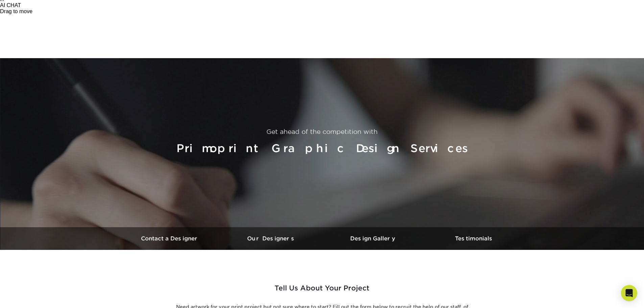 Image resolution: width=644 pixels, height=308 pixels. What do you see at coordinates (373, 238) in the screenshot?
I see `a: Design Gallery` at bounding box center [373, 238].